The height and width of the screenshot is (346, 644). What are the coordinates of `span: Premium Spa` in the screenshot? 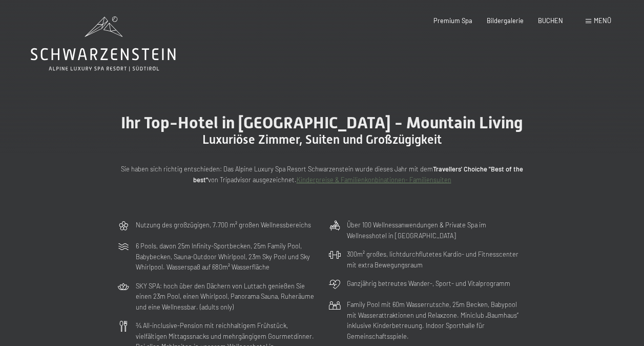 It's located at (453, 21).